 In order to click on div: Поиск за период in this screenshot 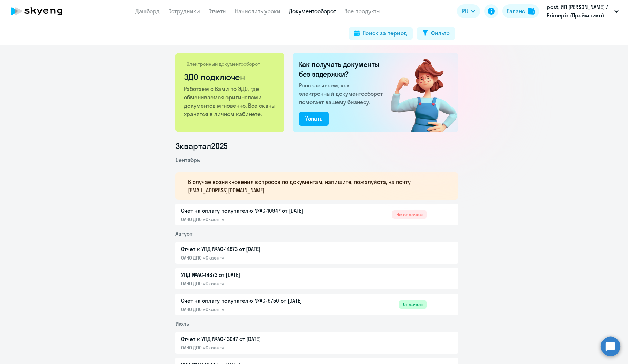, I will do `click(385, 33)`.